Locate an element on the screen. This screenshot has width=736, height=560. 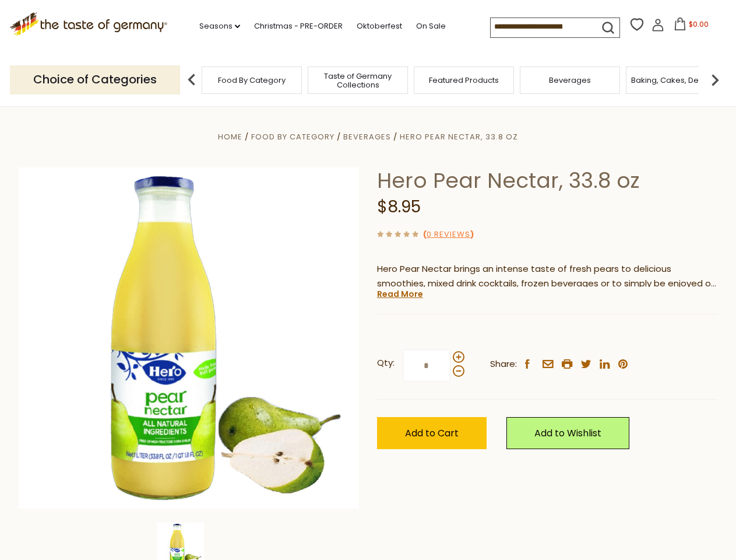
span: Share: is located at coordinates (504, 363).